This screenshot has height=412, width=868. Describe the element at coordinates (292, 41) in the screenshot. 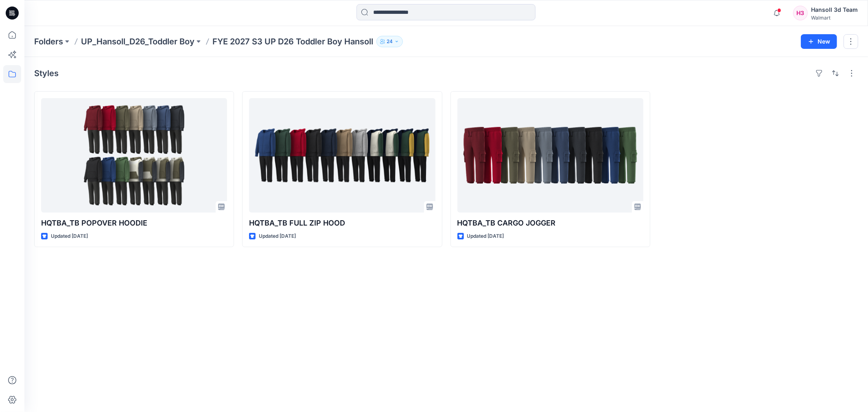

I see `p: FYE 2027 S3 UP D26 Toddler Boy Hansoll` at that location.